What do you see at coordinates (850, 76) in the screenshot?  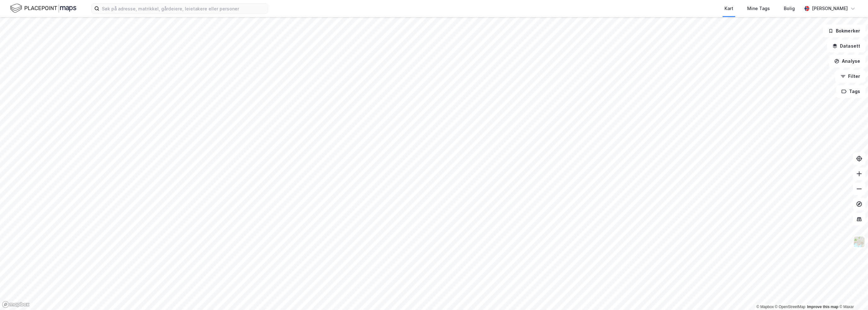 I see `button: Filter` at bounding box center [850, 76].